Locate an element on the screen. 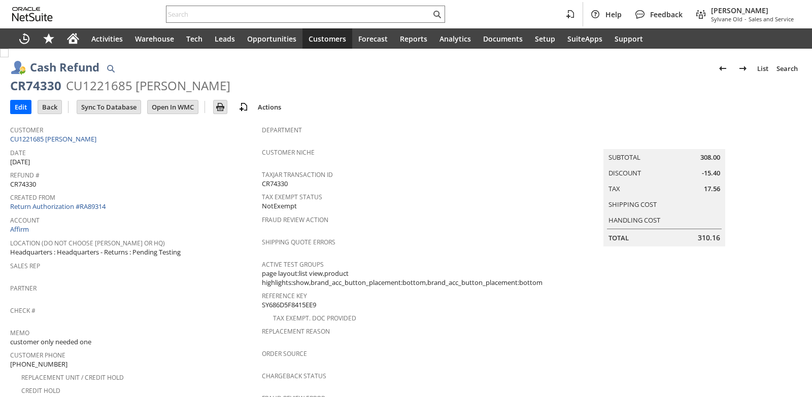  a: Credit Hold is located at coordinates (41, 391).